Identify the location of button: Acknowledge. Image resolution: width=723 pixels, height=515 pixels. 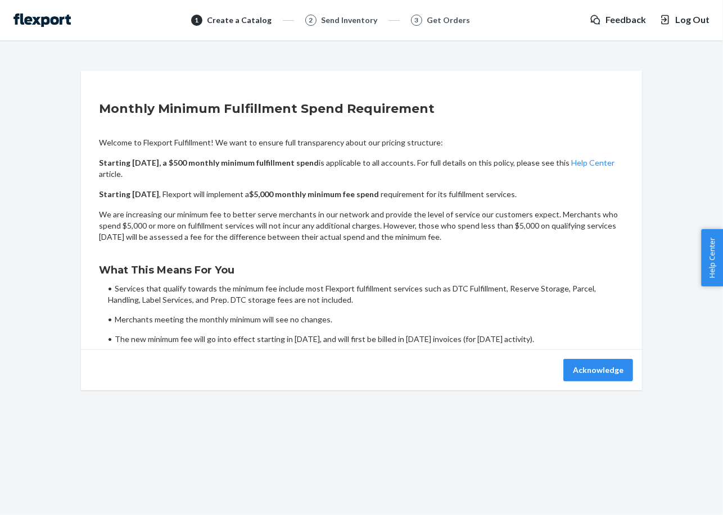
(598, 370).